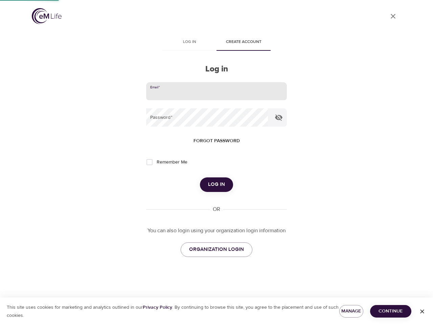 The width and height of the screenshot is (433, 325). I want to click on a: ORGANIZATION LOGIN, so click(217, 249).